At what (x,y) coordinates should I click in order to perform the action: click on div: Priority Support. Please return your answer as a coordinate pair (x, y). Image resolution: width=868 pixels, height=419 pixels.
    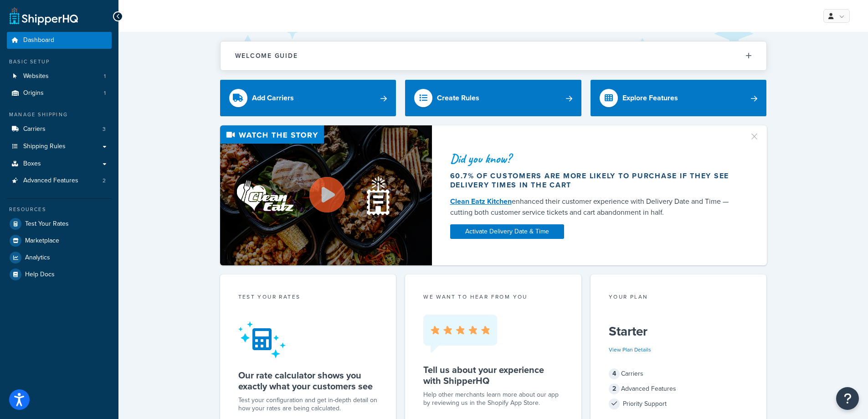
    Looking at the image, I should click on (678, 404).